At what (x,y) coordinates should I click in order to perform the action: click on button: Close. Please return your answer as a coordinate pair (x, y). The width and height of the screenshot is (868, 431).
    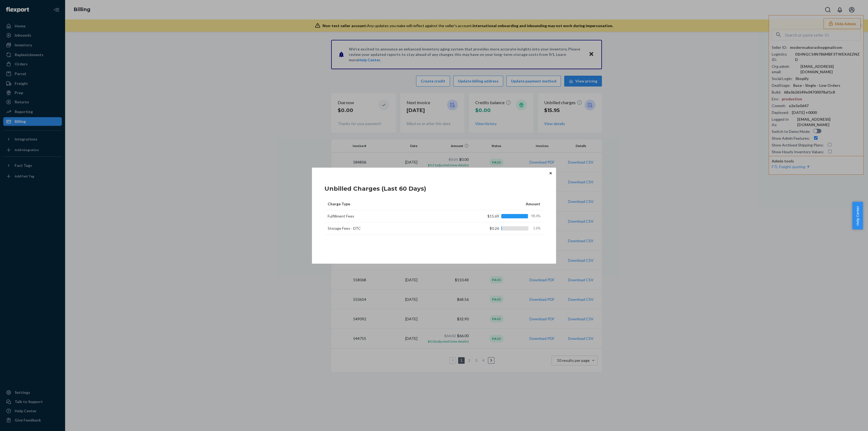
    Looking at the image, I should click on (551, 174).